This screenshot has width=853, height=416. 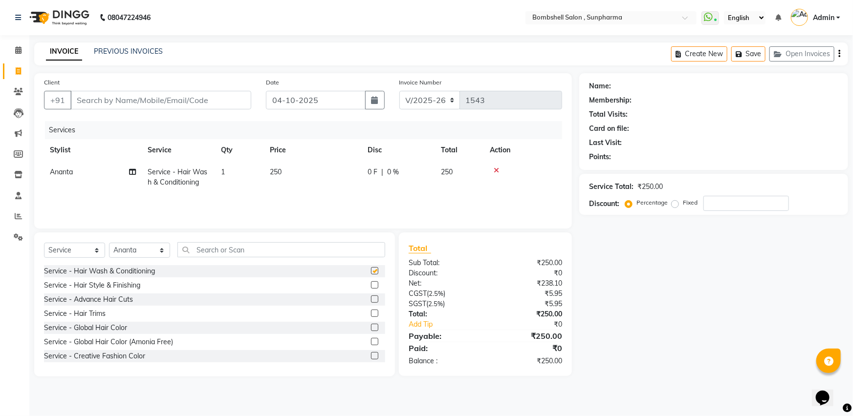 What do you see at coordinates (605, 143) in the screenshot?
I see `div: Last Visit:` at bounding box center [605, 143].